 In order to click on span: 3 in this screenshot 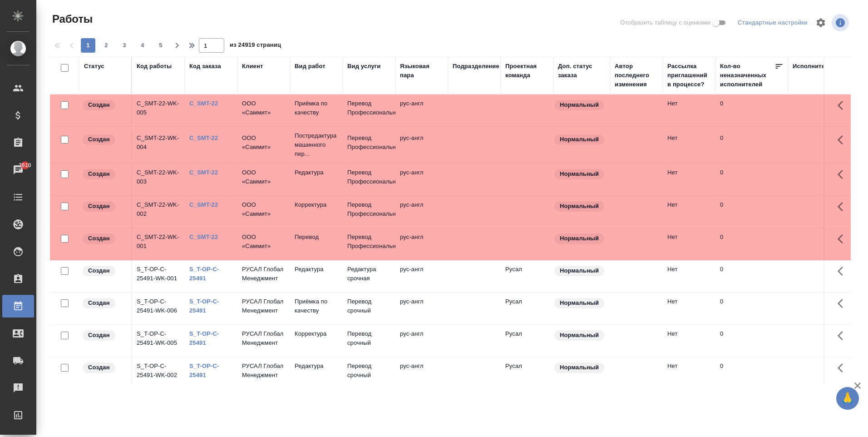, I will do `click(124, 46)`.